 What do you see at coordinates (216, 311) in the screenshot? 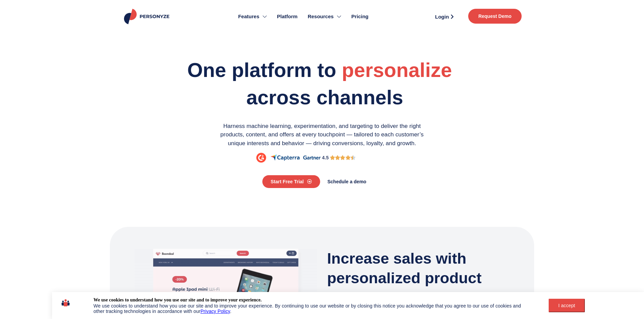
I see `a: Privacy Policy` at bounding box center [216, 311].